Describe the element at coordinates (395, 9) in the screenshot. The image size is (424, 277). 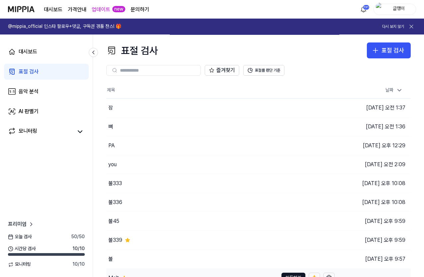
I see `button: profile글쟁이` at that location.